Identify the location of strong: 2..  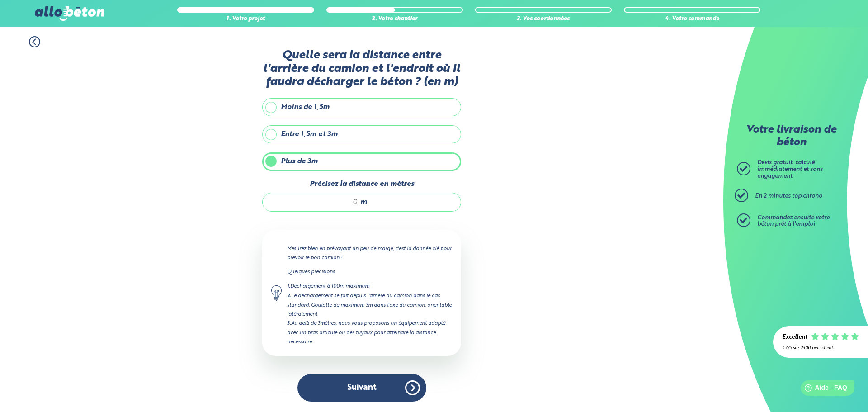
(289, 295).